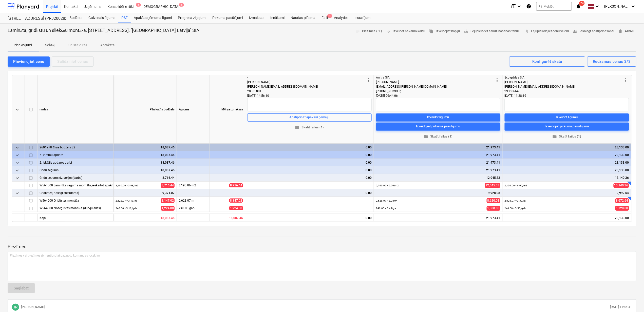  What do you see at coordinates (50, 45) in the screenshot?
I see `p: Solītāji` at bounding box center [50, 45].